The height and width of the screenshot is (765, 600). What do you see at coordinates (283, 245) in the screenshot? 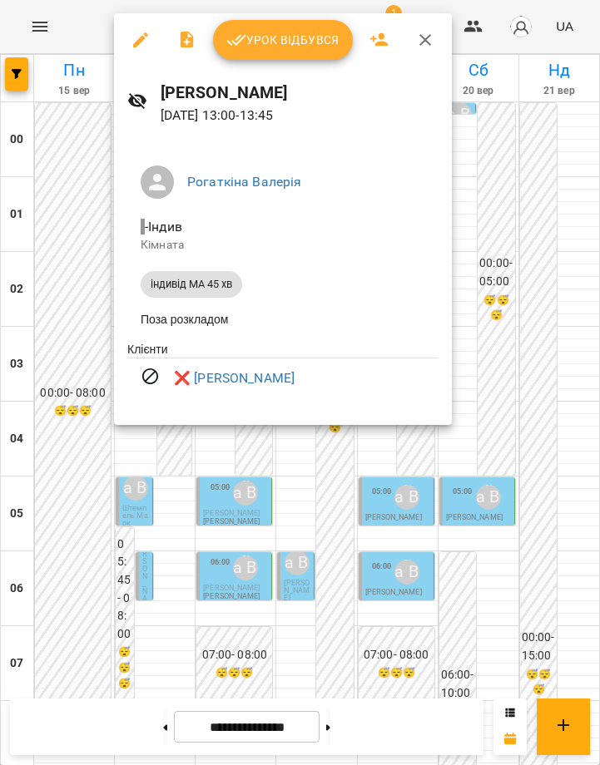
I see `p: Кімната` at bounding box center [283, 245].